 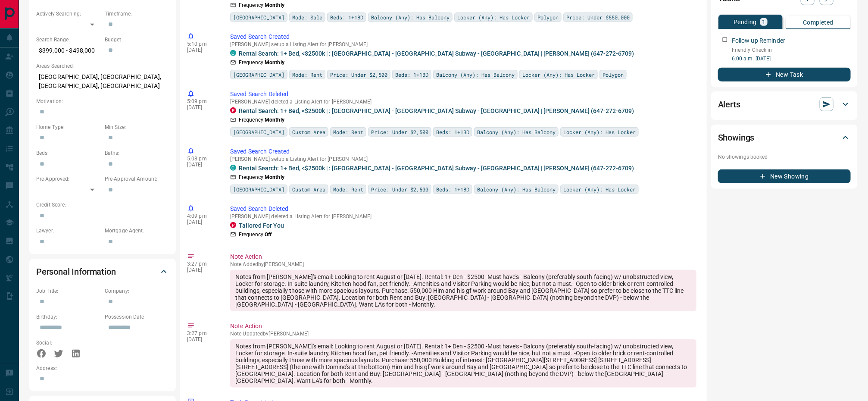 What do you see at coordinates (103, 102) in the screenshot?
I see `p: Motivation:` at bounding box center [103, 102].